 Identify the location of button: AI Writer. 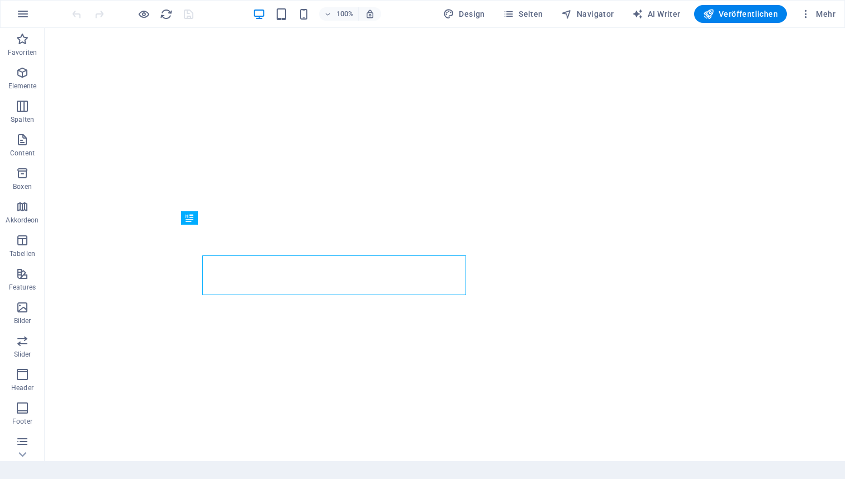
(656, 14).